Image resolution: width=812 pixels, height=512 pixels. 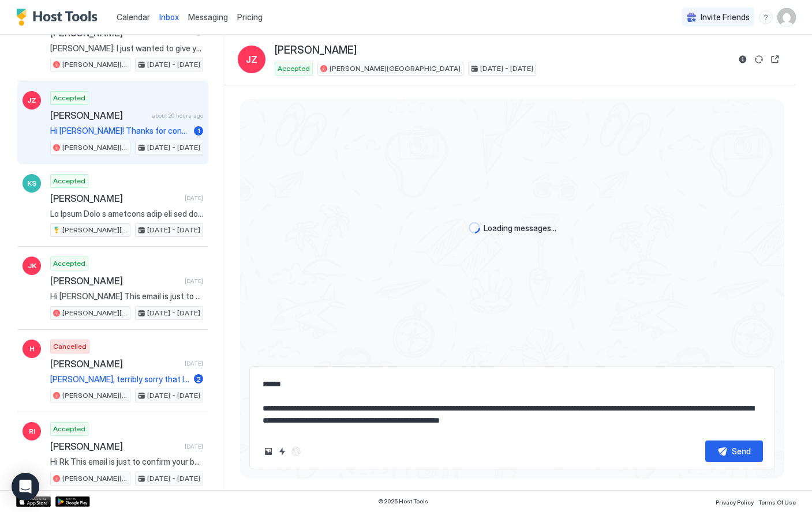 What do you see at coordinates (475, 228) in the screenshot?
I see `div: loading` at bounding box center [475, 228].